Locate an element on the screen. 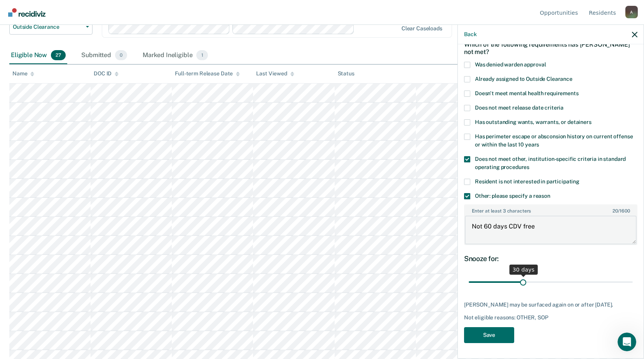  span: Does not meet release date criteria is located at coordinates (519, 107).